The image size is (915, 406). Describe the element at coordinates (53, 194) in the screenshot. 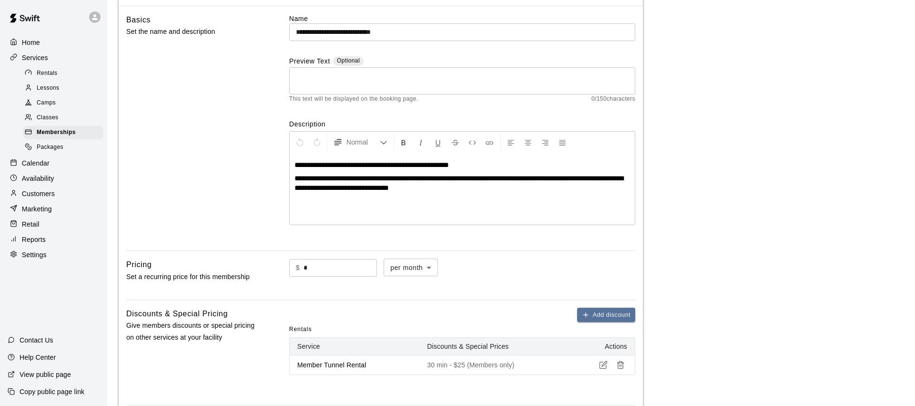

I see `a: Customers` at that location.